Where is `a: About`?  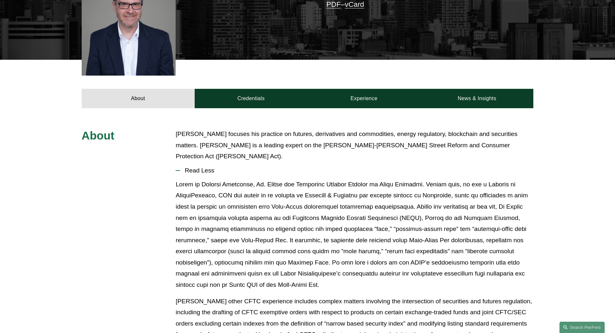 a: About is located at coordinates (138, 98).